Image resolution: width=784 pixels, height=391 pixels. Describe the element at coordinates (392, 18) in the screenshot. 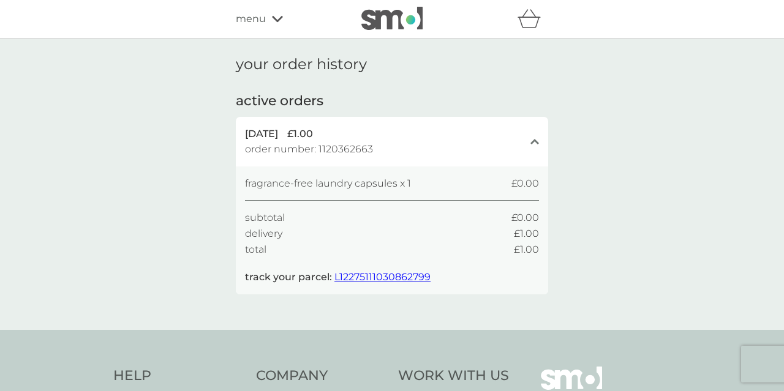

I see `img: smol` at that location.